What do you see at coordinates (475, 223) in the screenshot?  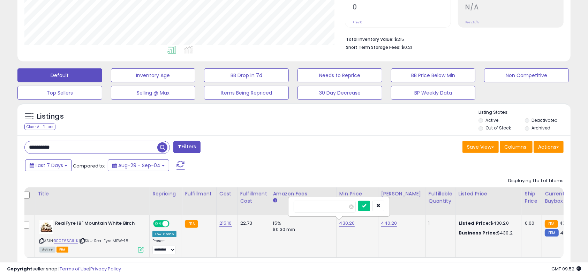 I see `b: Listed Price:` at bounding box center [475, 223].